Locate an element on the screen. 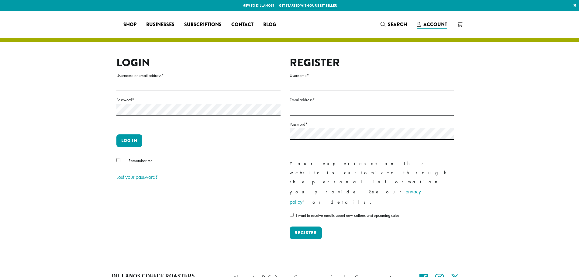 Image resolution: width=579 pixels, height=277 pixels. span: I want to receive emails about new coffees and upcoming sales. is located at coordinates (348, 215).